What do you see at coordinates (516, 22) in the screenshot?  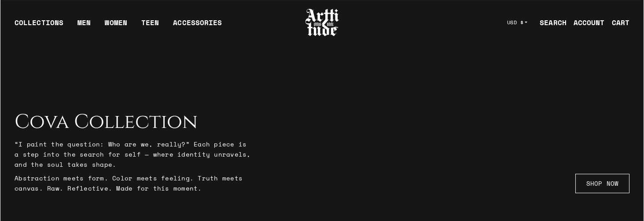 I see `span: USD $` at bounding box center [516, 22].